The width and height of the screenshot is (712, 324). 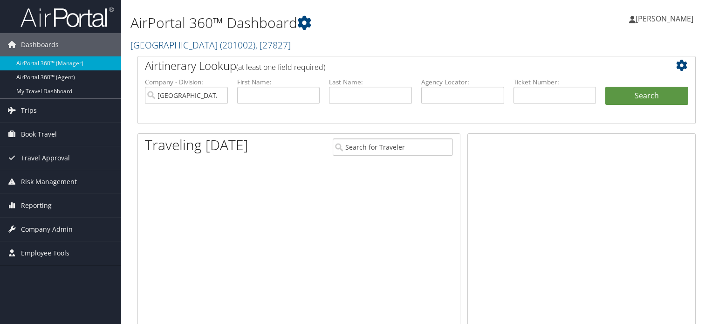 What do you see at coordinates (273, 45) in the screenshot?
I see `span: , [ 27827 ]` at bounding box center [273, 45].